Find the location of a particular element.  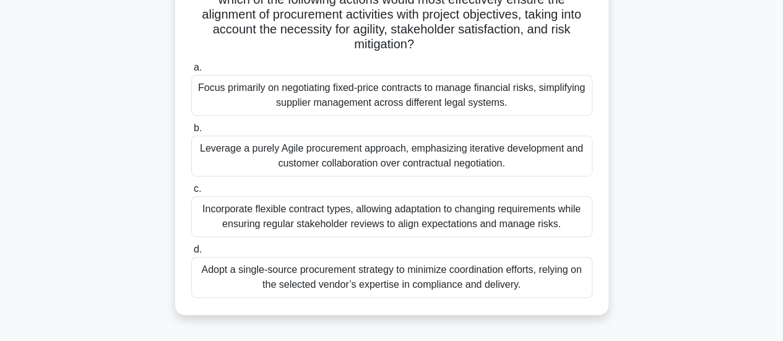

span: a. is located at coordinates (198, 67).